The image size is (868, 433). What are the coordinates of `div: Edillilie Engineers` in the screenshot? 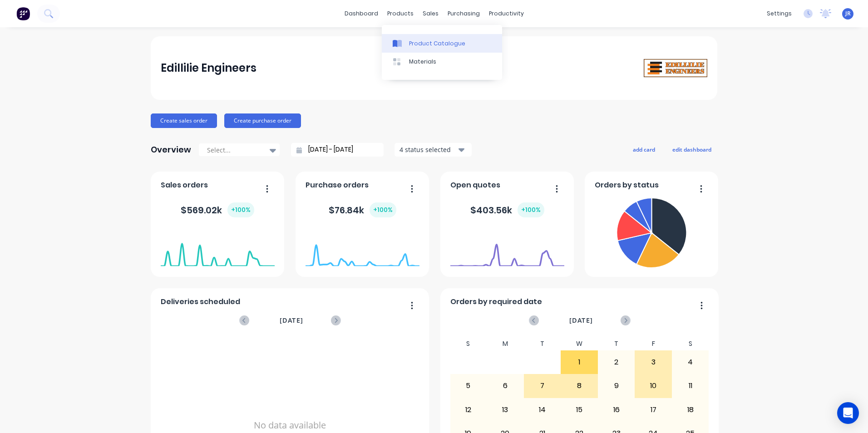 It's located at (208, 68).